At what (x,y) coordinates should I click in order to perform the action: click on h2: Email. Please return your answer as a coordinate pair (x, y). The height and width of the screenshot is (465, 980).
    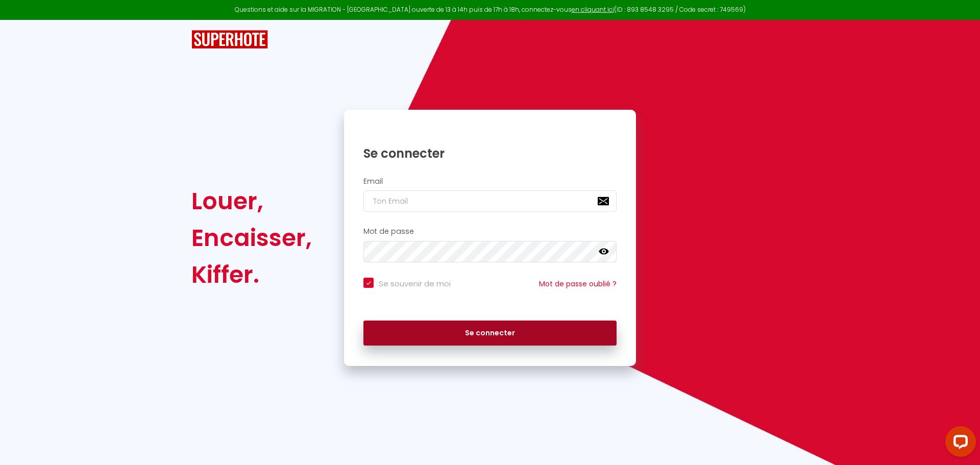
    Looking at the image, I should click on (490, 181).